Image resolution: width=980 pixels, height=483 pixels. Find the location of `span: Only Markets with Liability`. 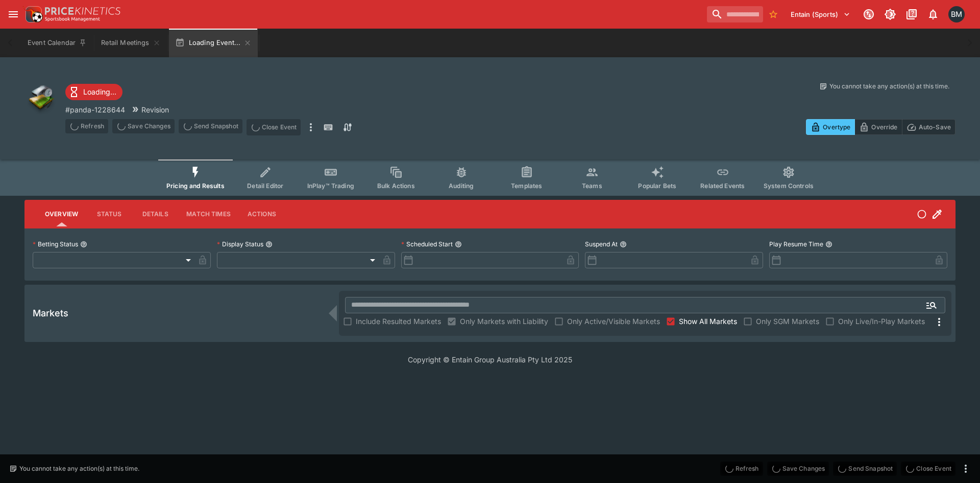

span: Only Markets with Liability is located at coordinates (504, 321).